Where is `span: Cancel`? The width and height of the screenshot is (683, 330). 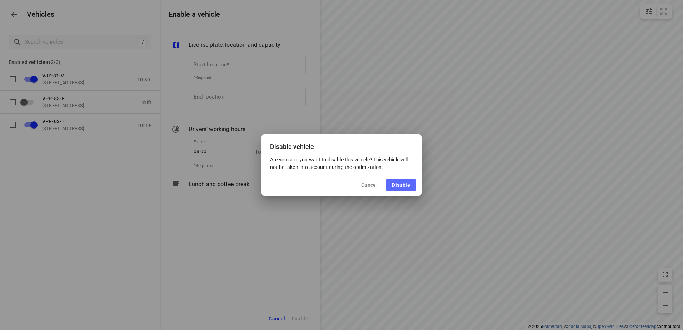
span: Cancel is located at coordinates (369, 185).